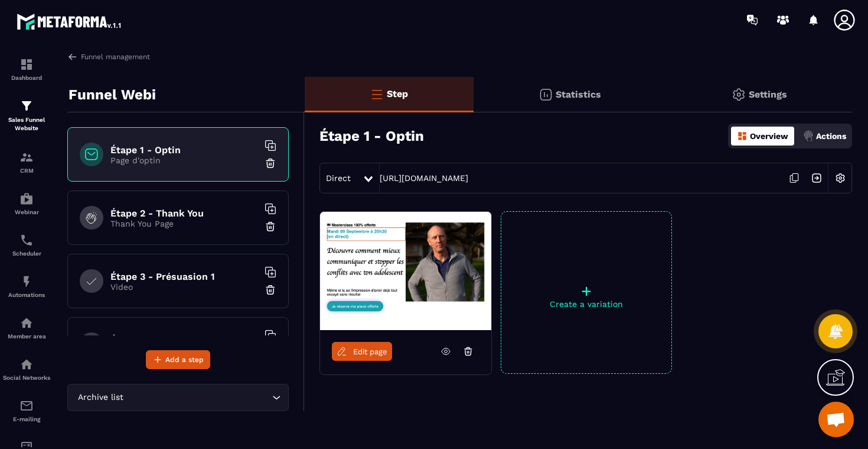 The image size is (868, 449). What do you see at coordinates (26, 162) in the screenshot?
I see `a: formationformationCRM` at bounding box center [26, 162].